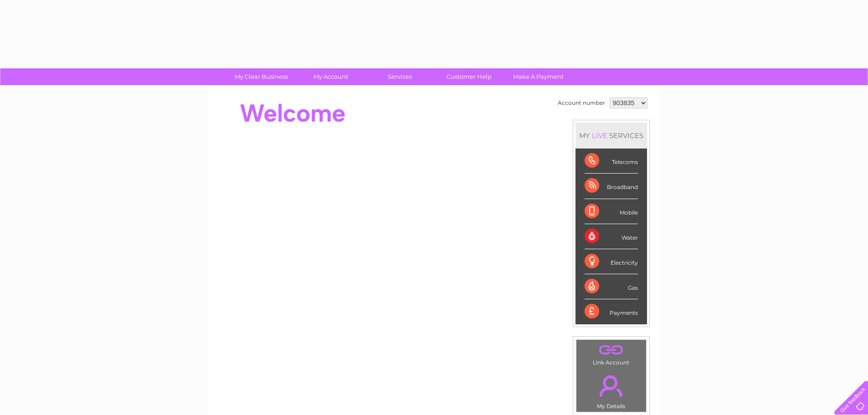 Image resolution: width=868 pixels, height=415 pixels. Describe the element at coordinates (611, 161) in the screenshot. I see `div: Telecoms` at that location.